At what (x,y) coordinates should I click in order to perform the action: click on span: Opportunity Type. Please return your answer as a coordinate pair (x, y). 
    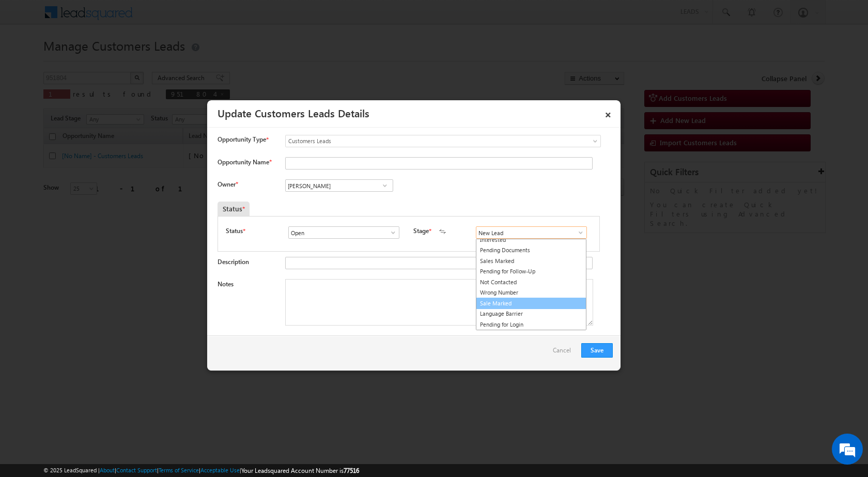
    Looking at the image, I should click on (242, 140).